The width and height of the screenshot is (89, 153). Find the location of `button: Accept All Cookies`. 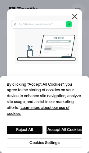

button: Accept All Cookies is located at coordinates (65, 130).